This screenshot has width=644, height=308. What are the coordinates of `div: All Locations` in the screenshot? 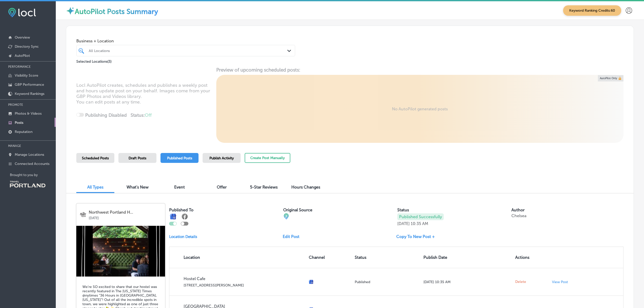 It's located at (188, 51).